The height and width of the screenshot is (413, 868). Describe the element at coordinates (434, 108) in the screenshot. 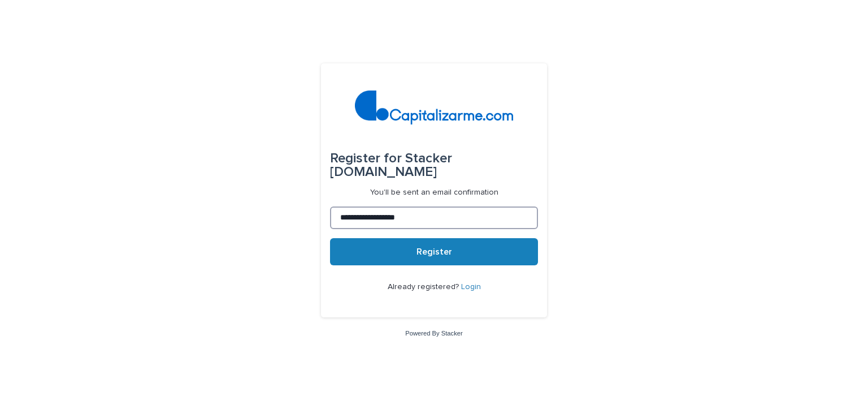

I see `img: 4arMvv9wSvmHTHbXwTim` at that location.